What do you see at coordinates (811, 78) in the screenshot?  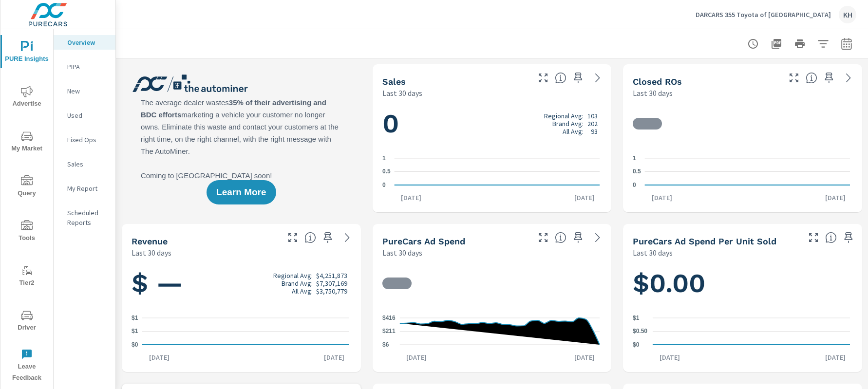 I see `span: Number of Repair Orders Closed by the selected dealership group over the selected time range. [So...` at bounding box center [811, 78].